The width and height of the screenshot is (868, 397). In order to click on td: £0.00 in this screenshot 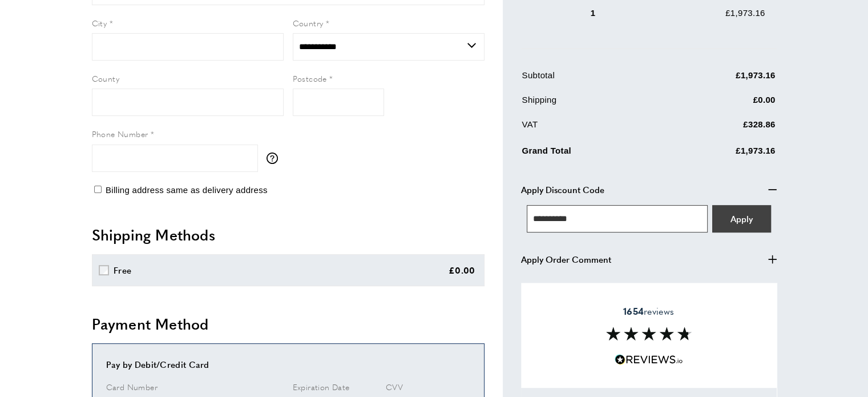, I will do `click(719, 104)`.